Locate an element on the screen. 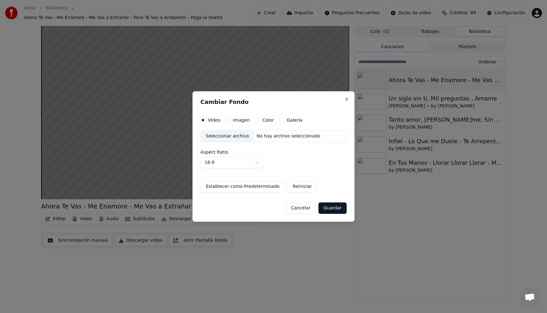 The width and height of the screenshot is (547, 313). label: Video is located at coordinates (214, 120).